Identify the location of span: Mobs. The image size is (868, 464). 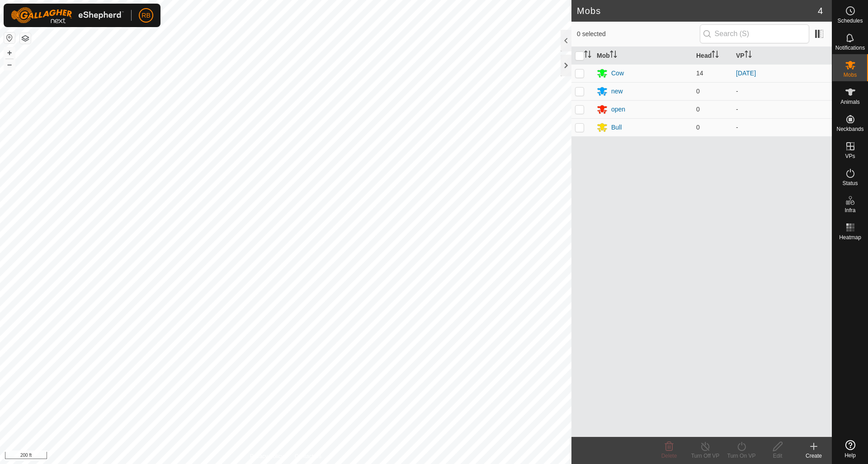
(850, 75).